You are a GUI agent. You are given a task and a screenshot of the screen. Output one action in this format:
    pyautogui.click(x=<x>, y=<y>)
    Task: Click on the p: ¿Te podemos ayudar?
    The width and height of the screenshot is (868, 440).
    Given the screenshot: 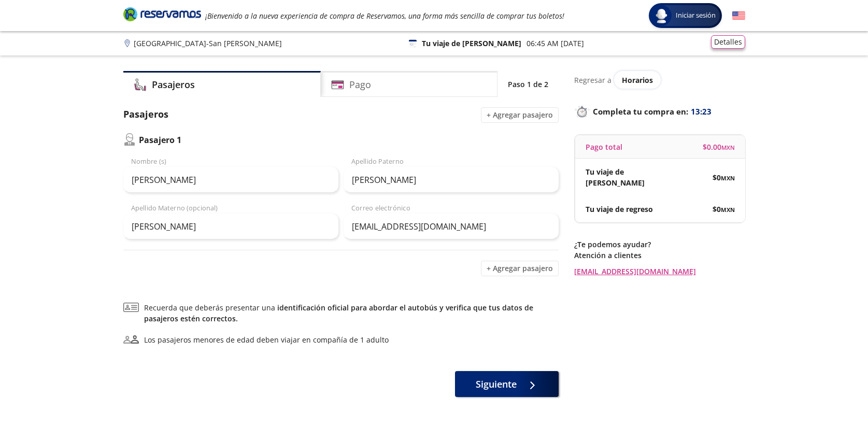 What is the action you would take?
    pyautogui.click(x=660, y=244)
    